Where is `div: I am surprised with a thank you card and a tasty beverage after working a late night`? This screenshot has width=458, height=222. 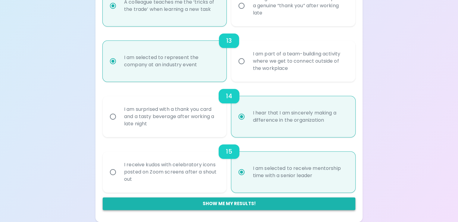
div: I am surprised with a thank you card and a tasty beverage after working a late night is located at coordinates (172, 117).